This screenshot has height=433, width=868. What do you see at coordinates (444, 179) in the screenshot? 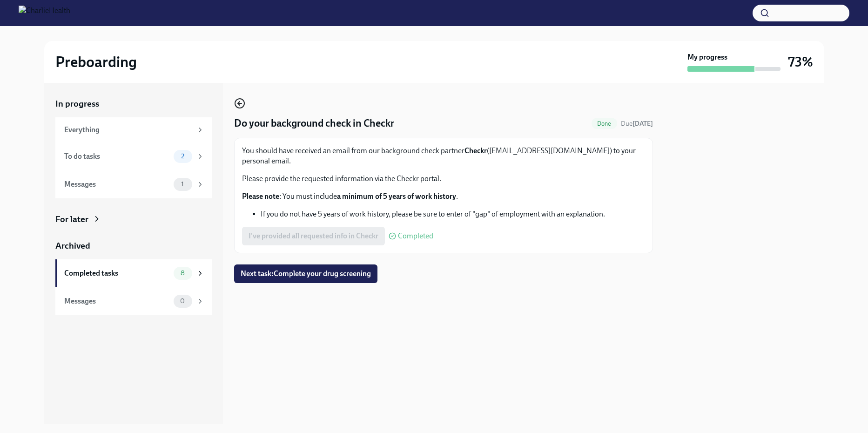
I see `p: Please provide the requested information via the Checkr portal.` at bounding box center [444, 179].